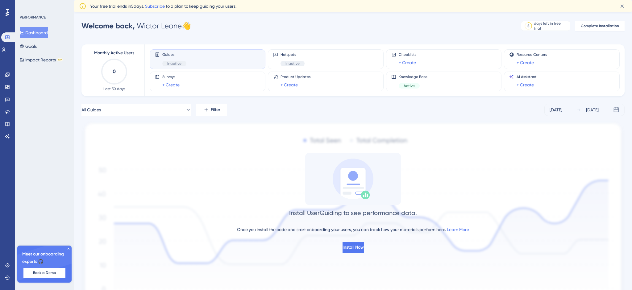  Describe the element at coordinates (44, 258) in the screenshot. I see `span: Meet our onboarding experts 🎧` at that location.